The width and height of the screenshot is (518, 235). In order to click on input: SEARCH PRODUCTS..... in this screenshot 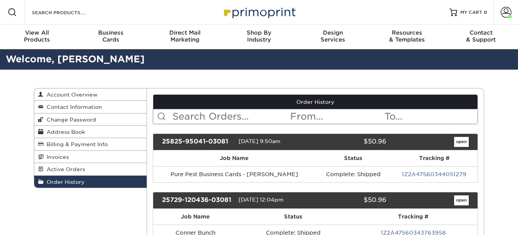, I will do `click(68, 12)`.